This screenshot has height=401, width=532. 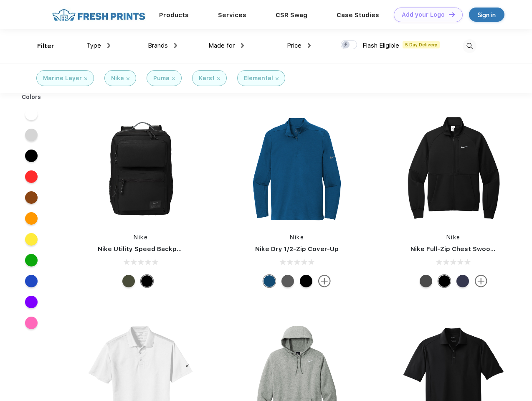 What do you see at coordinates (161, 78) in the screenshot?
I see `div: Puma` at bounding box center [161, 78].